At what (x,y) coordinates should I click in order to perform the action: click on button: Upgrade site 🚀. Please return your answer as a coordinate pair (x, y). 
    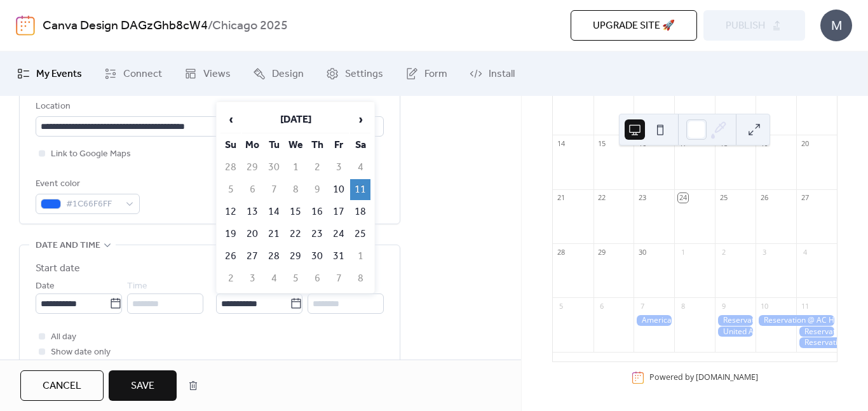
    Looking at the image, I should click on (633, 25).